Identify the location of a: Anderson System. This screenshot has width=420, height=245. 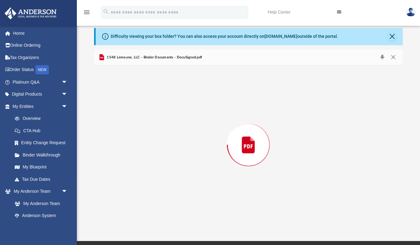
(41, 216).